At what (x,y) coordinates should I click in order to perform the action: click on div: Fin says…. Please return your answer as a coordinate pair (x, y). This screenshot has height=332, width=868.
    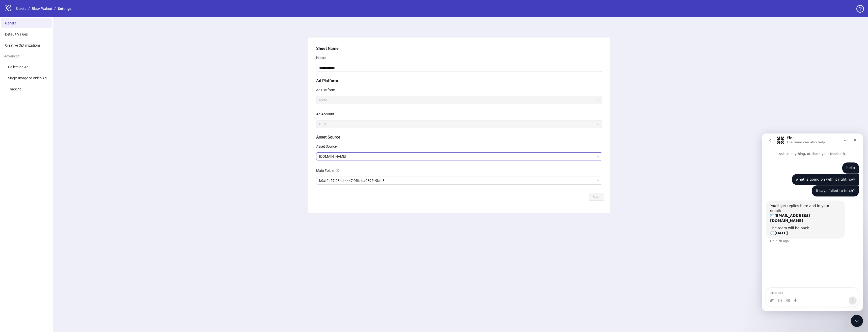
    Looking at the image, I should click on (50, 91).